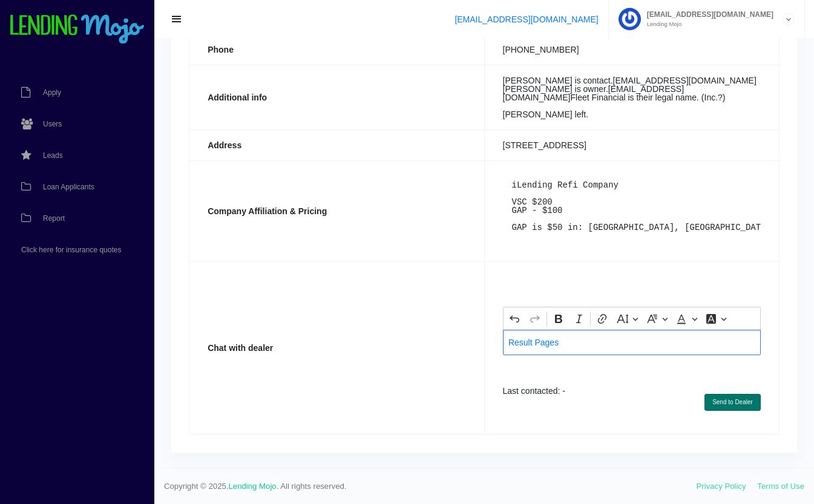 This screenshot has width=814, height=504. Describe the element at coordinates (533, 342) in the screenshot. I see `a: Result Pages` at that location.